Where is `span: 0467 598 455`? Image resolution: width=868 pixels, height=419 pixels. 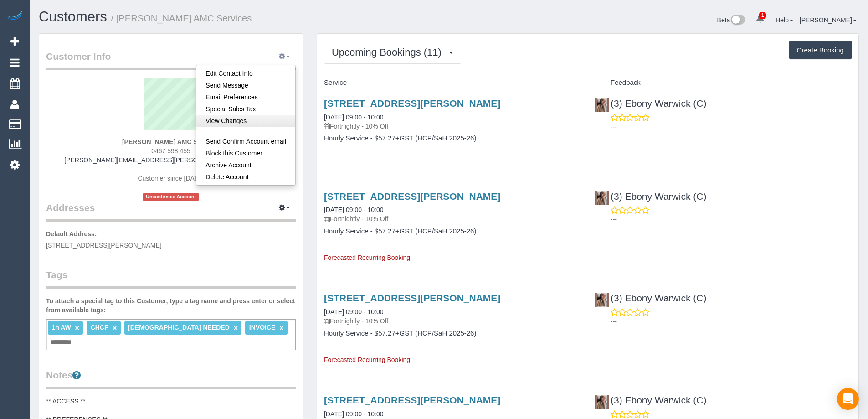
span: 0467 598 455 is located at coordinates (171, 151).